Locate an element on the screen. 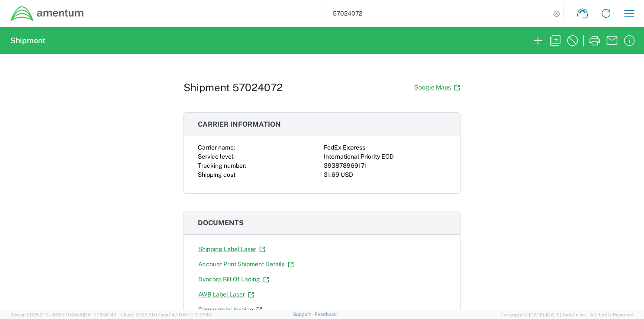  h2: Shipment is located at coordinates (28, 41).